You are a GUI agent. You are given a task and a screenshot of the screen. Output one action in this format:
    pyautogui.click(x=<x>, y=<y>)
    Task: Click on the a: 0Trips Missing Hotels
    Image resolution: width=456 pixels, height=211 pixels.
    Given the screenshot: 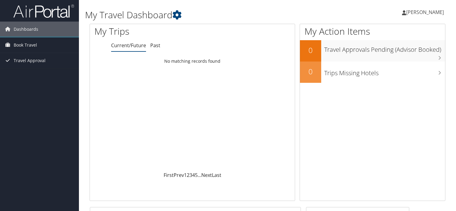 What is the action you would take?
    pyautogui.click(x=373, y=72)
    